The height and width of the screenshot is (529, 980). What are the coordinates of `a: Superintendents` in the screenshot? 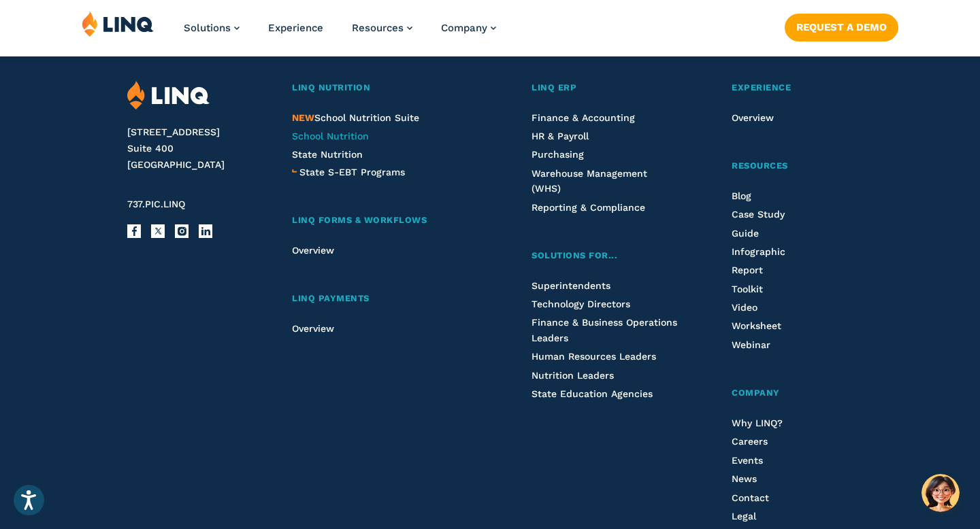 It's located at (571, 286).